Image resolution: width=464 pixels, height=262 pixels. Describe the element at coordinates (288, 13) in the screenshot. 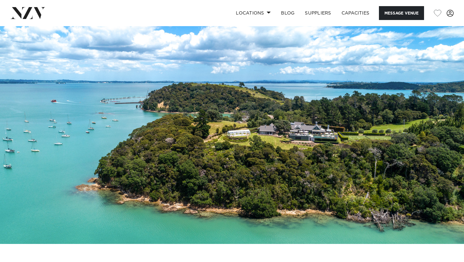

I see `a: BLOG` at that location.